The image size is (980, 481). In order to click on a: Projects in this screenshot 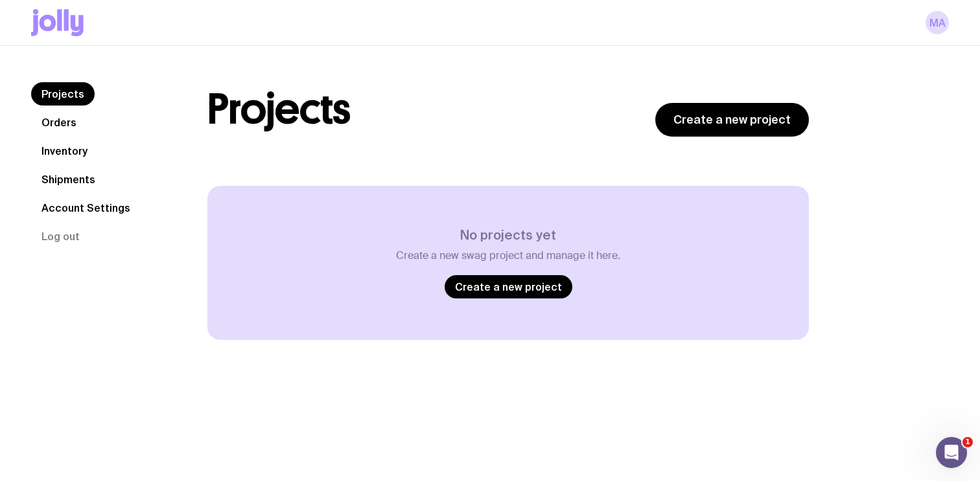, I will do `click(63, 94)`.